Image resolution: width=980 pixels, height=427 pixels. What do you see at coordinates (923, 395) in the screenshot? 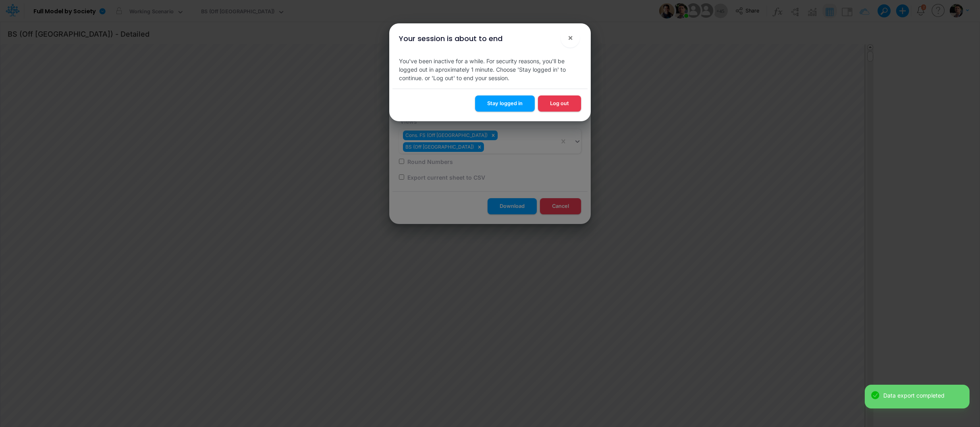
I see `div: Data export completed` at bounding box center [923, 395].